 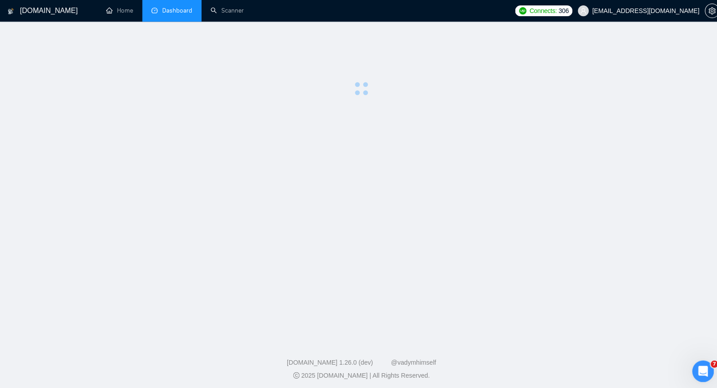 What do you see at coordinates (518, 11) in the screenshot?
I see `img: upwork-logo.png` at bounding box center [518, 11].